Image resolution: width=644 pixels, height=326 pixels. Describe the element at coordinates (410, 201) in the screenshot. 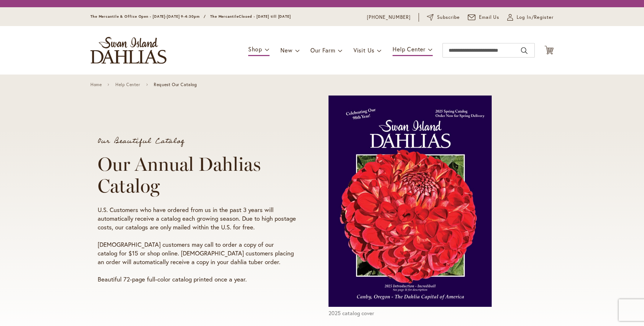

I see `img: 2025 catalog cover` at that location.